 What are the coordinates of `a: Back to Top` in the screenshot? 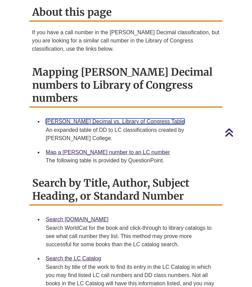 It's located at (237, 132).